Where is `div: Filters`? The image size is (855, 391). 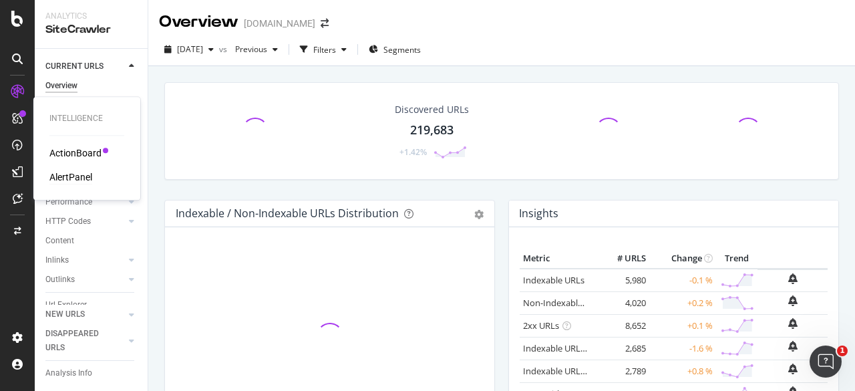
div: Filters is located at coordinates (325, 49).